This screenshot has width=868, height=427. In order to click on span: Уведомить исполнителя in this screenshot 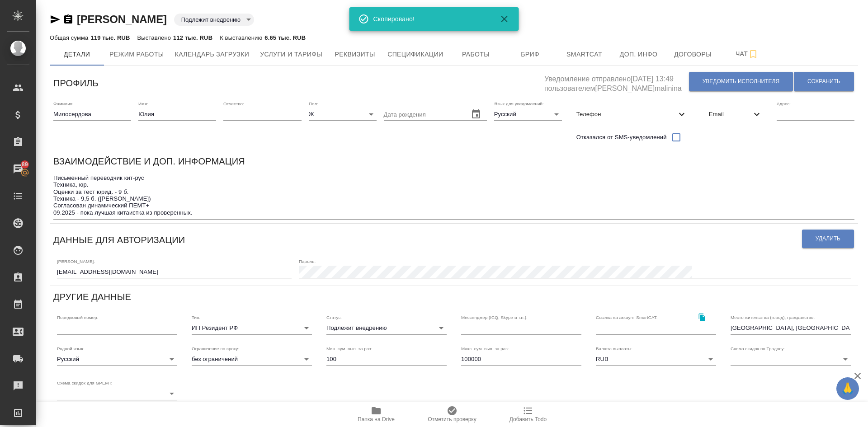, I will do `click(741, 81)`.